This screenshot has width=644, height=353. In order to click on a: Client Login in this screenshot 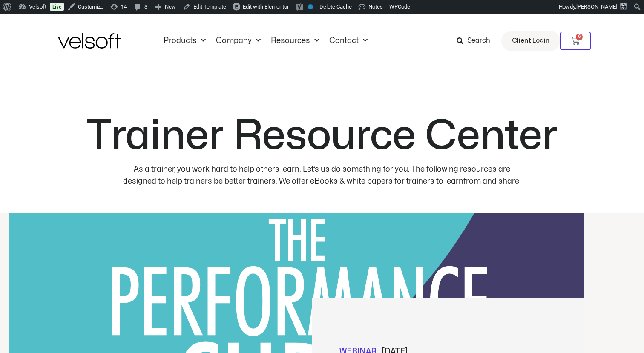, I will do `click(531, 41)`.